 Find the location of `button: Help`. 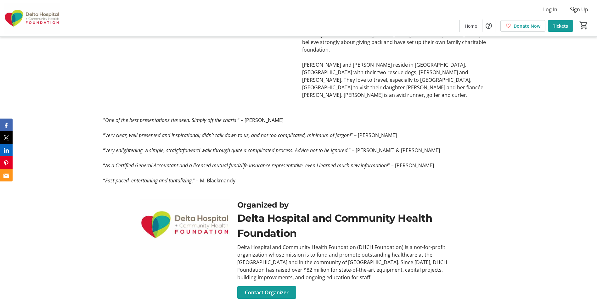

button: Help is located at coordinates (489, 26).